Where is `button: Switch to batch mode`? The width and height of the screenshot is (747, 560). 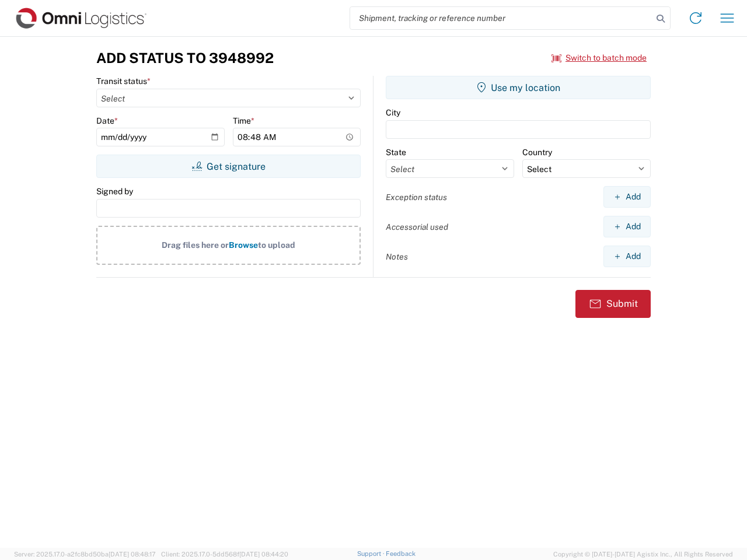 button: Switch to batch mode is located at coordinates (598, 58).